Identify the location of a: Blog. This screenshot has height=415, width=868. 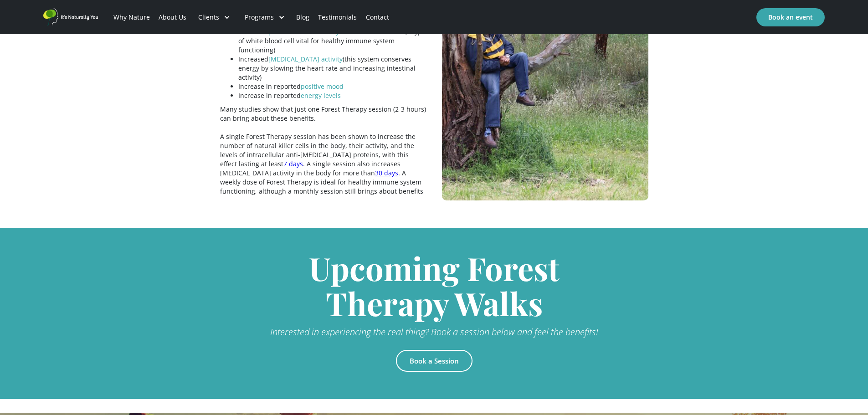
(303, 17).